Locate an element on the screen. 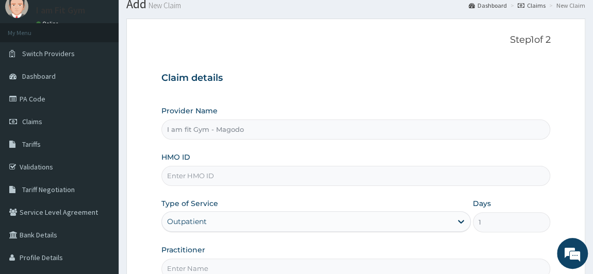 This screenshot has height=274, width=593. a: Dashboard is located at coordinates (488, 5).